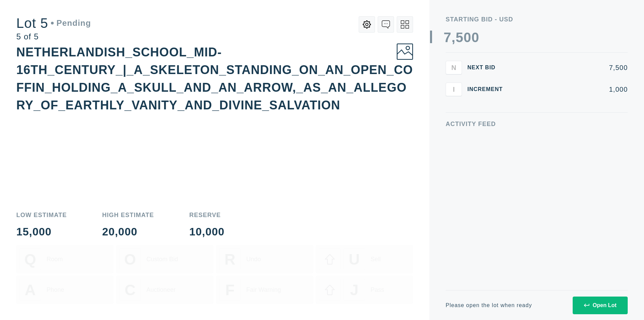  Describe the element at coordinates (453, 89) in the screenshot. I see `span: I` at that location.